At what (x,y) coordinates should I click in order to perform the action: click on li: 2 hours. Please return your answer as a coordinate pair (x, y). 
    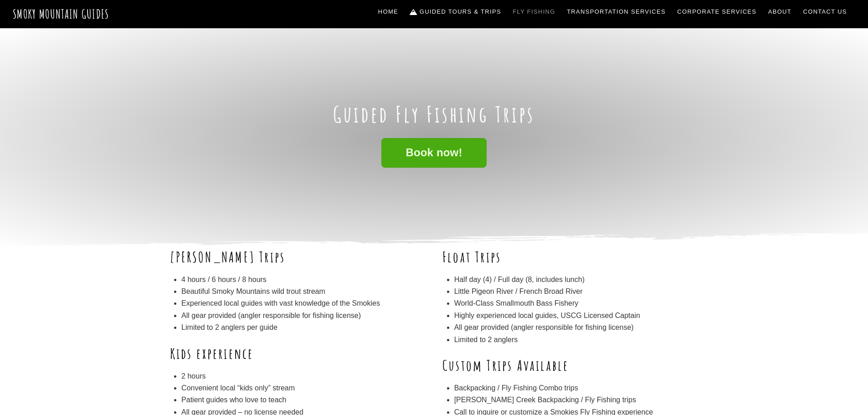
    Looking at the image, I should click on (304, 376).